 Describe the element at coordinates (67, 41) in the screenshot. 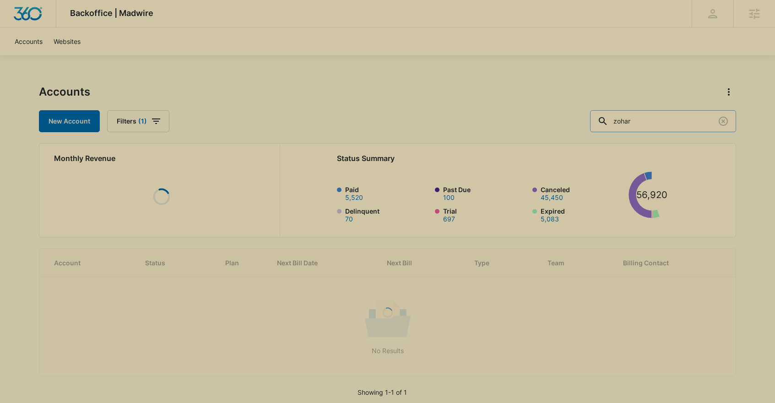

I see `a: Websites` at that location.